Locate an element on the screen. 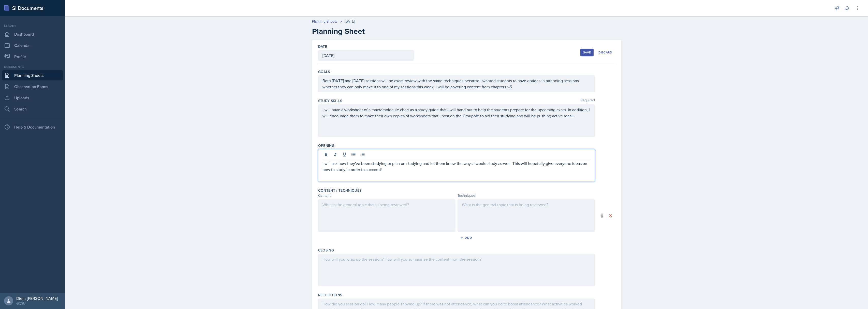  div: Techniques is located at coordinates (526, 195).